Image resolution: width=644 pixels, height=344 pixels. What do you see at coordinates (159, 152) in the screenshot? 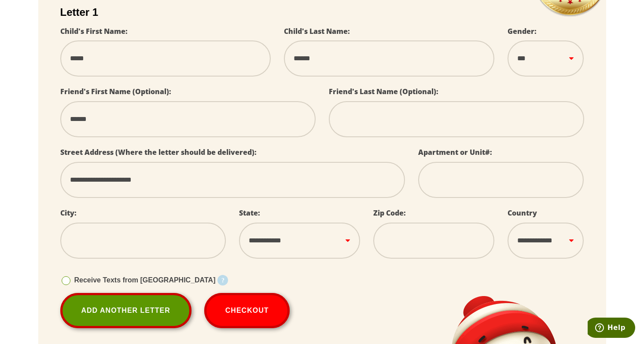
I see `label: Street Address (Where the letter should be delivered):` at bounding box center [159, 152].